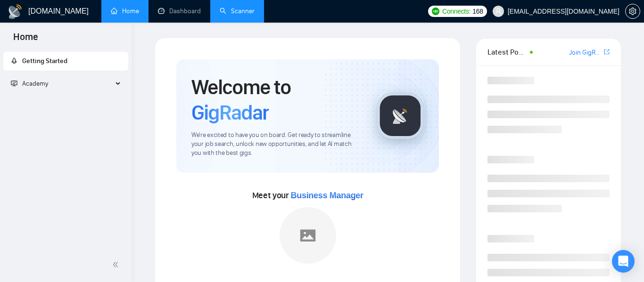 Image resolution: width=644 pixels, height=282 pixels. I want to click on li: Getting Started, so click(66, 61).